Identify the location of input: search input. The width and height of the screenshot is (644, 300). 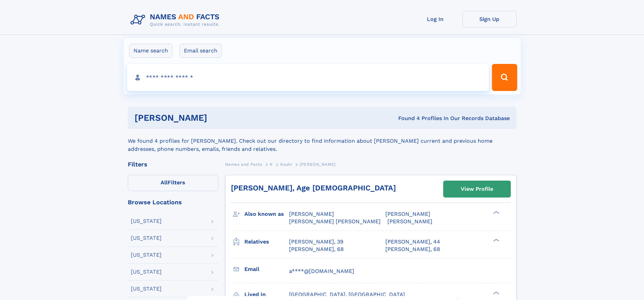
(308, 77).